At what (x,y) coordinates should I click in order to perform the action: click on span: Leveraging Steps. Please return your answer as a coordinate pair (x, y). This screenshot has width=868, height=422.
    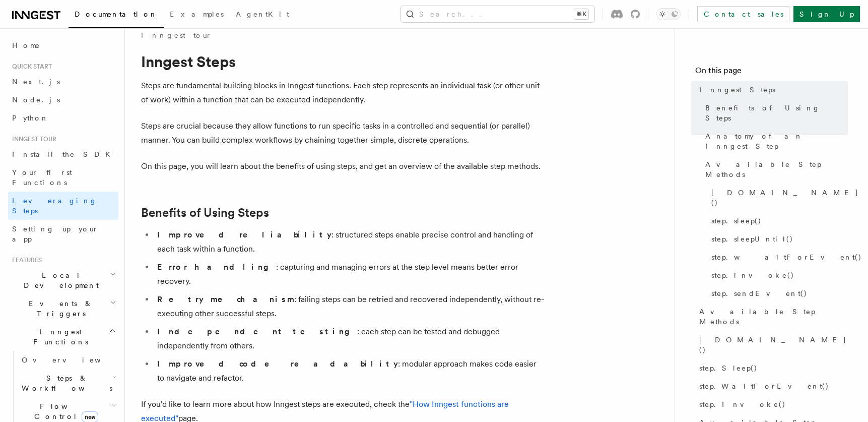
    Looking at the image, I should click on (54, 206).